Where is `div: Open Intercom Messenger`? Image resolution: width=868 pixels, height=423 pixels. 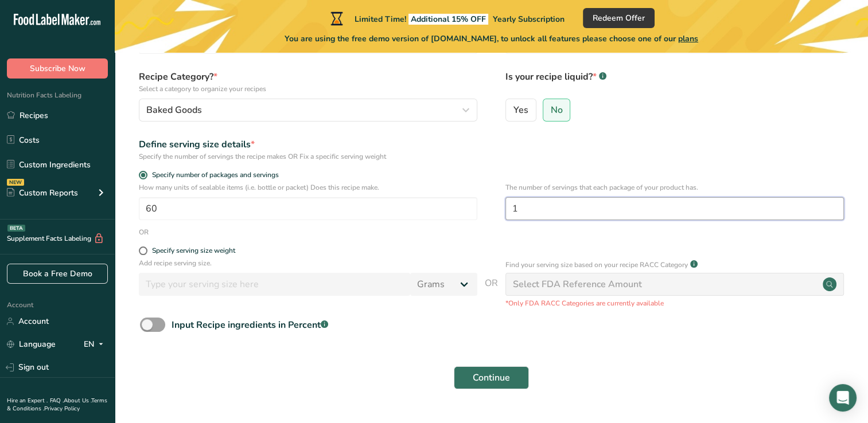
div: Open Intercom Messenger is located at coordinates (842, 398).